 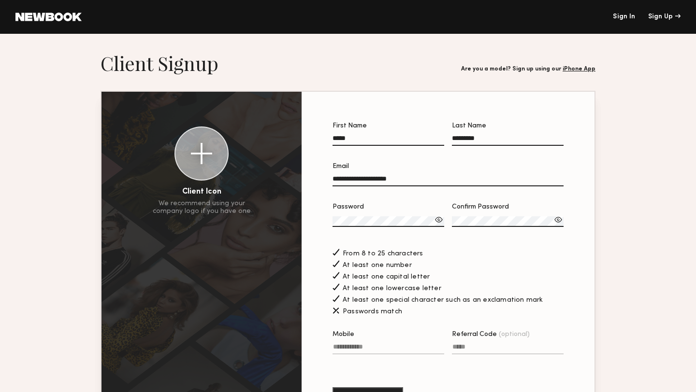 What do you see at coordinates (386, 277) in the screenshot?
I see `span: At least one capital letter` at bounding box center [386, 277].